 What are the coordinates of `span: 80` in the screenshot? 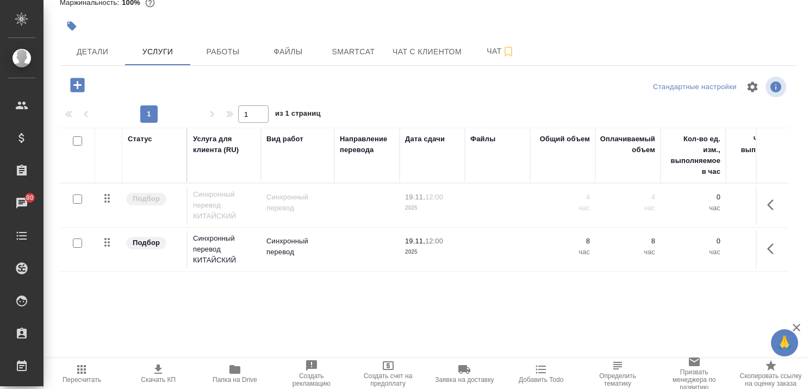 It's located at (30, 198).